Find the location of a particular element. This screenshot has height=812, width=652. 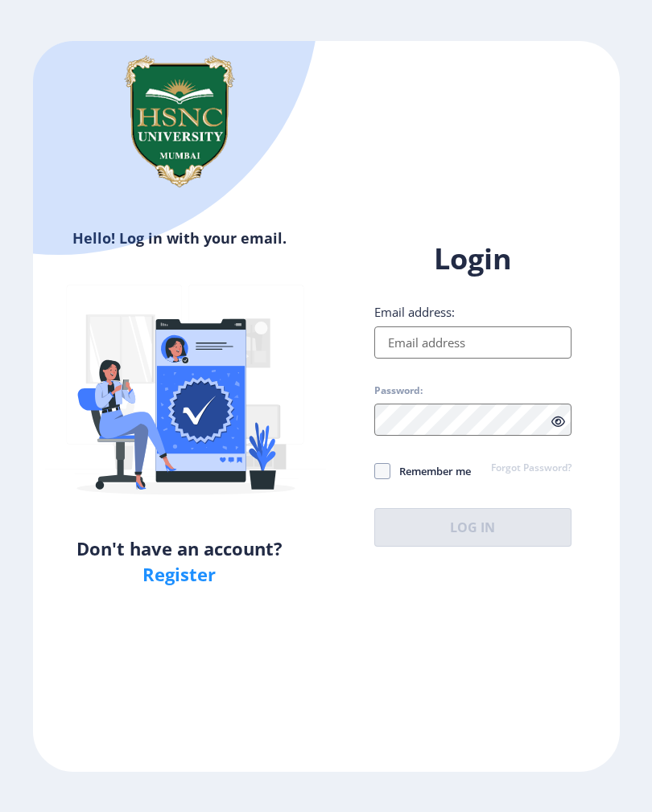

img: Verified-rafiki.svg is located at coordinates (186, 395).